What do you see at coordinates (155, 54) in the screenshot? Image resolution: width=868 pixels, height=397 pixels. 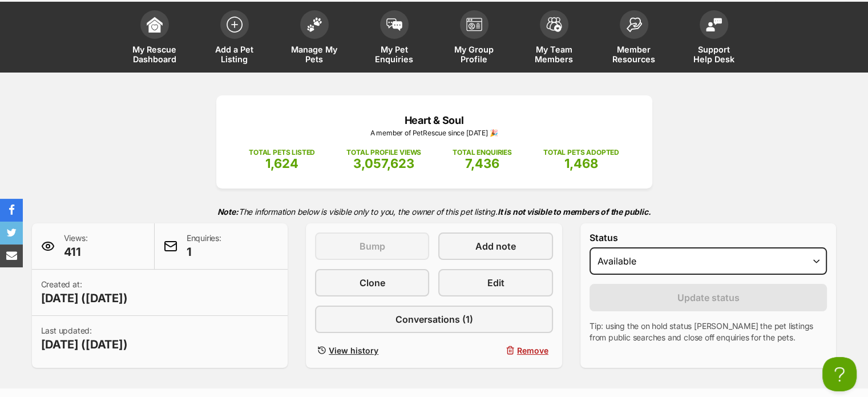 I see `span: My Rescue Dashboard` at bounding box center [155, 54].